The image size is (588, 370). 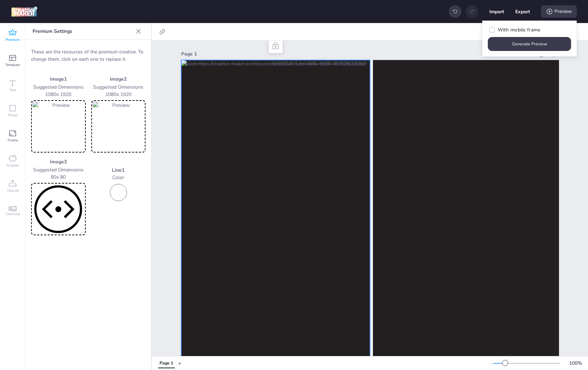 What do you see at coordinates (529, 44) in the screenshot?
I see `button: Generate Preview` at bounding box center [529, 44].